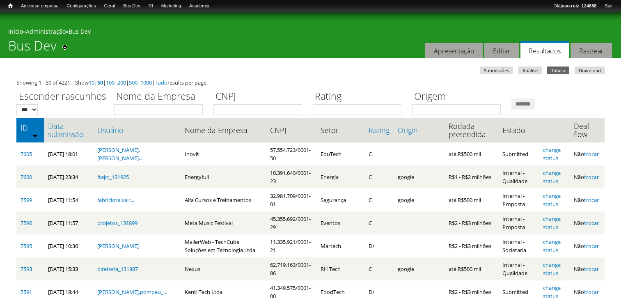 This screenshot has height=303, width=621. What do you see at coordinates (223, 223) in the screenshot?
I see `td: Meta Music Festival` at bounding box center [223, 223].